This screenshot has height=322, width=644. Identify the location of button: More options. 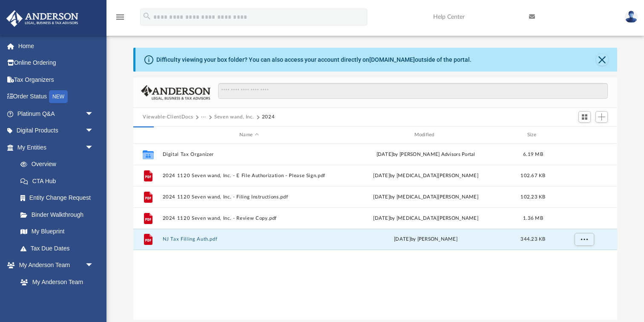
(584, 240).